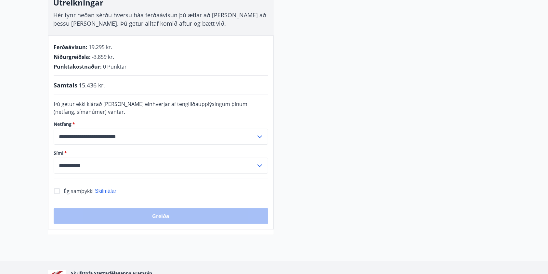 This screenshot has width=548, height=274. Describe the element at coordinates (115, 67) in the screenshot. I see `span: 0 Punktar` at that location.